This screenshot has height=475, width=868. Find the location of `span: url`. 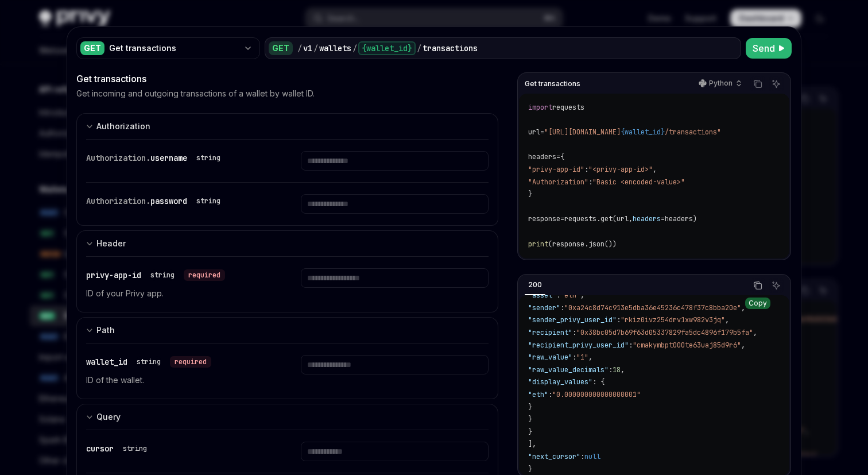

span: url is located at coordinates (534, 132).